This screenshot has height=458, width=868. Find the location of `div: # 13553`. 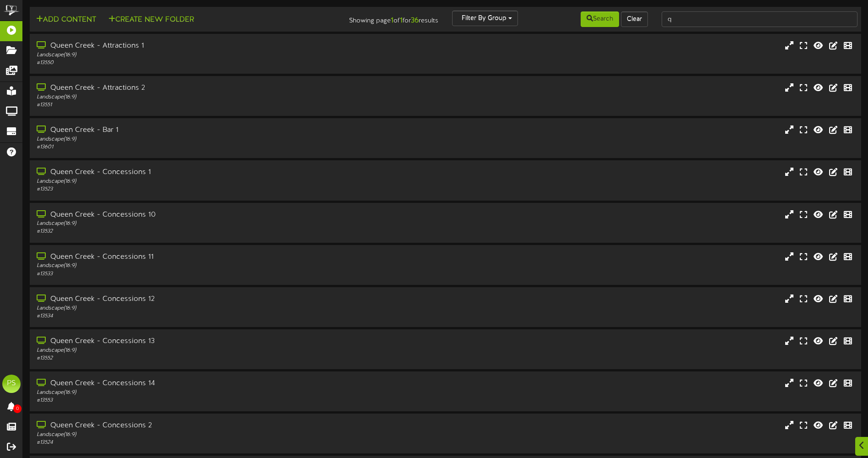

div: # 13553 is located at coordinates (203, 400).